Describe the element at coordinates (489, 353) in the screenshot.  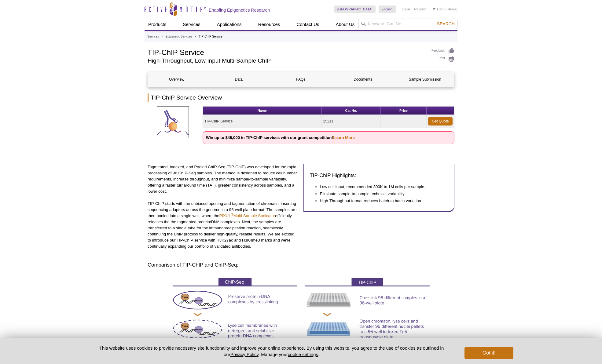
I see `button: Got it!` at that location.